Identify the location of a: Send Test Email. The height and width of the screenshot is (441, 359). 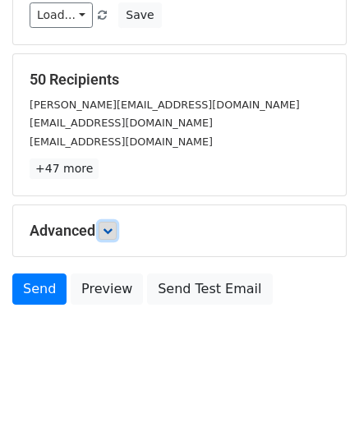
(210, 289).